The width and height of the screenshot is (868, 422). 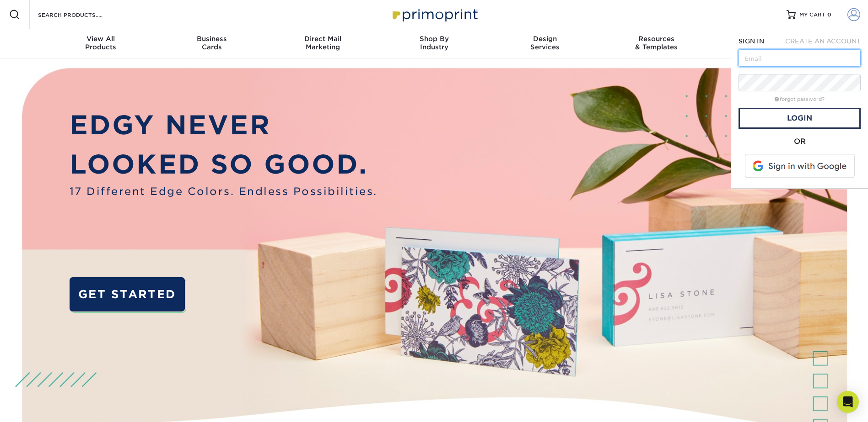 I want to click on span: Direct Mail, so click(x=323, y=39).